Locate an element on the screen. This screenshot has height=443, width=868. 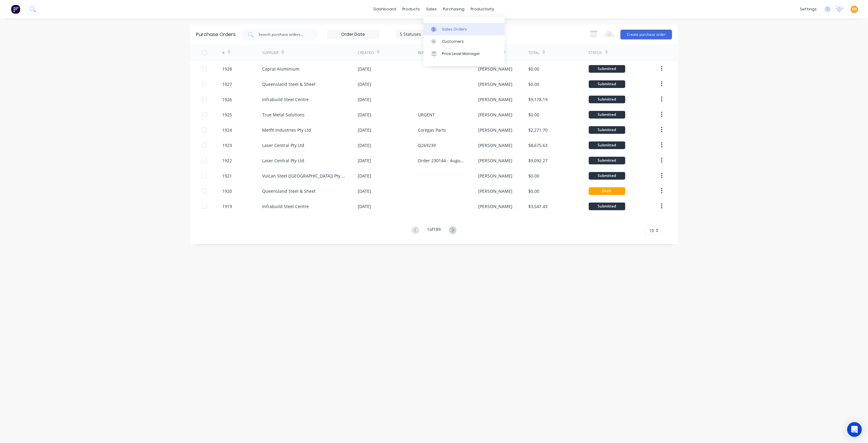
div: 1928 is located at coordinates (227, 69).